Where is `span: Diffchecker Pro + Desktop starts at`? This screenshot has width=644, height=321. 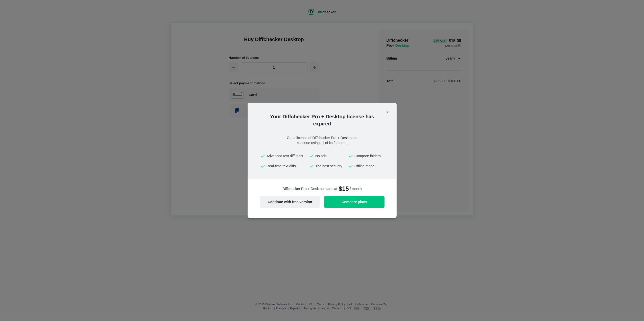
span: Diffchecker Pro + Desktop starts at is located at coordinates (310, 189).